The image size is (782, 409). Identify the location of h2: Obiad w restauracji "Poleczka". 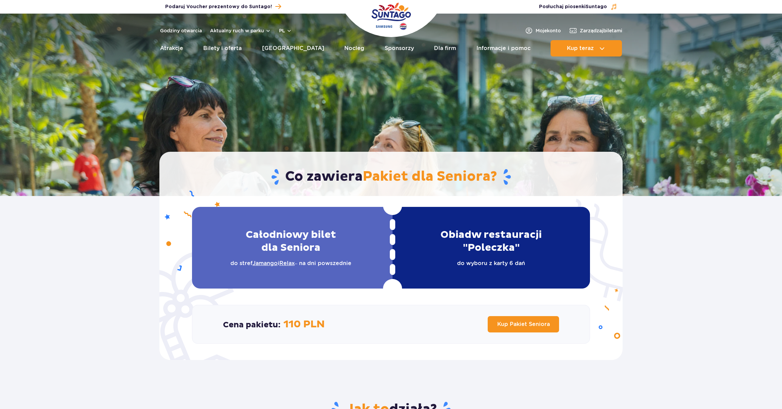
(492, 241).